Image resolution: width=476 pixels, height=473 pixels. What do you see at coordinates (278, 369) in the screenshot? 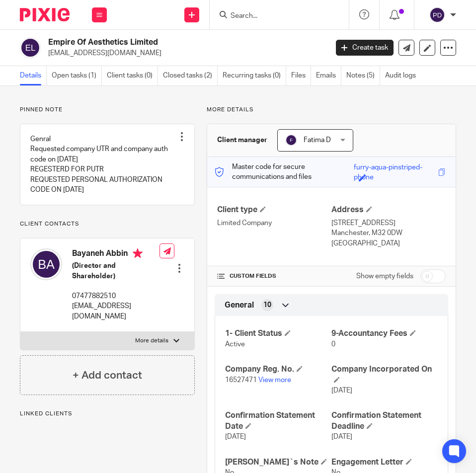
I see `h4: Company Reg. No.` at bounding box center [278, 369].